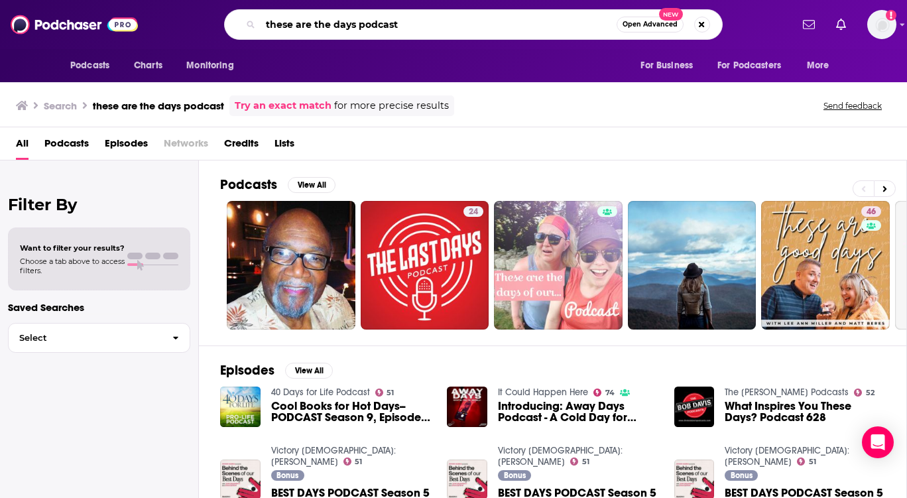 The height and width of the screenshot is (498, 907). What do you see at coordinates (870, 392) in the screenshot?
I see `span: 52` at bounding box center [870, 392].